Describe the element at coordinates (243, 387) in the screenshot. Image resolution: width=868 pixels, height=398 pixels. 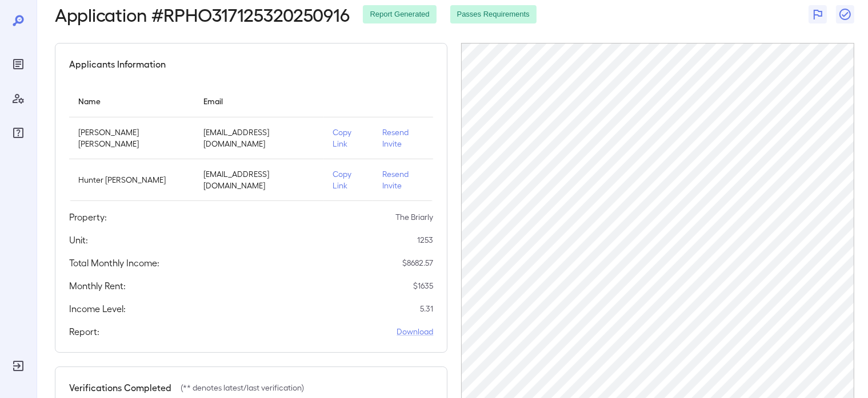
I see `p: (** denotes latest/last verification)` at that location.